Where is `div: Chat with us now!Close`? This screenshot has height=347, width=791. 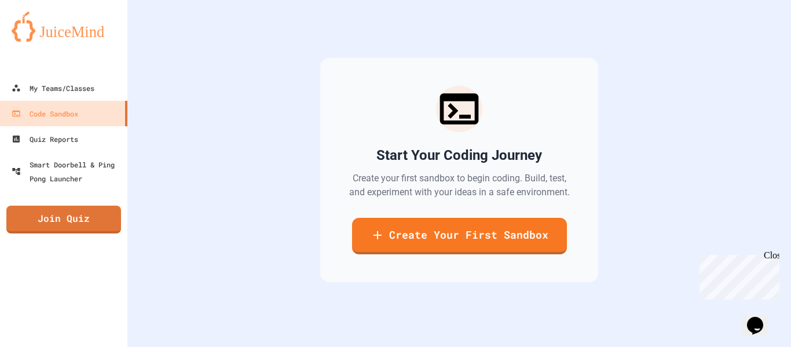 div: Chat with us now!Close is located at coordinates (42, 39).